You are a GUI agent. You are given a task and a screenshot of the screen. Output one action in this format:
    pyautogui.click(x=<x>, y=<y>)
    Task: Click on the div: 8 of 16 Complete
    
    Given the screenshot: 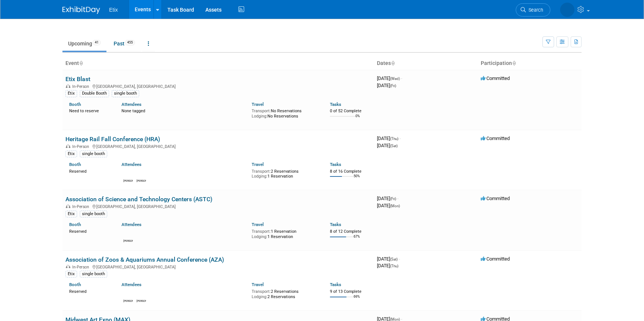 What is the action you would take?
    pyautogui.click(x=350, y=172)
    